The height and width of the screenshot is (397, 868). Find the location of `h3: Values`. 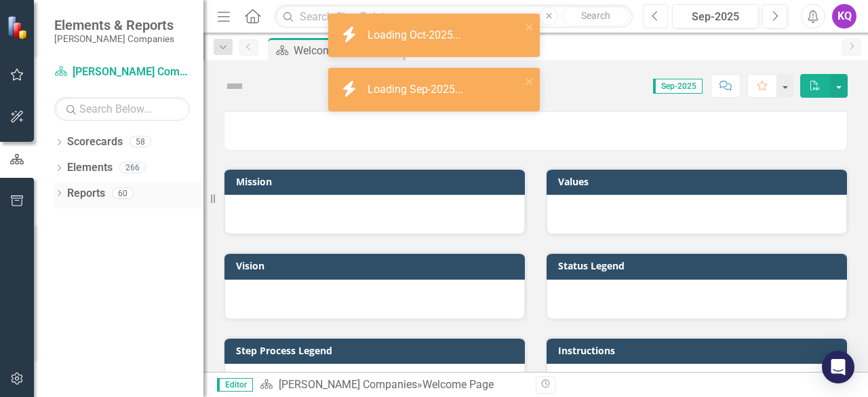

h3: Values is located at coordinates (699, 181).